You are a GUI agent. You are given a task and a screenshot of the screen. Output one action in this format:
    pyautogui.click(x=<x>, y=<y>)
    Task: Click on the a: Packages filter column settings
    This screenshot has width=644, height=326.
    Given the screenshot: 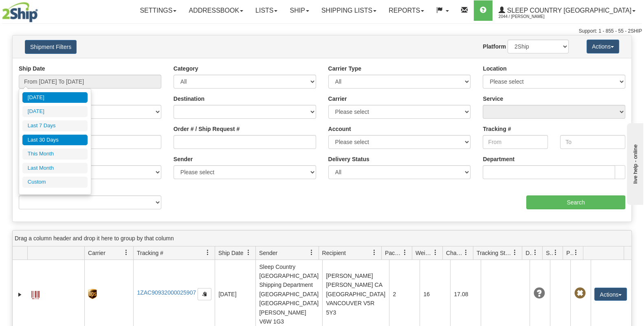 What is the action you would take?
    pyautogui.click(x=405, y=252)
    